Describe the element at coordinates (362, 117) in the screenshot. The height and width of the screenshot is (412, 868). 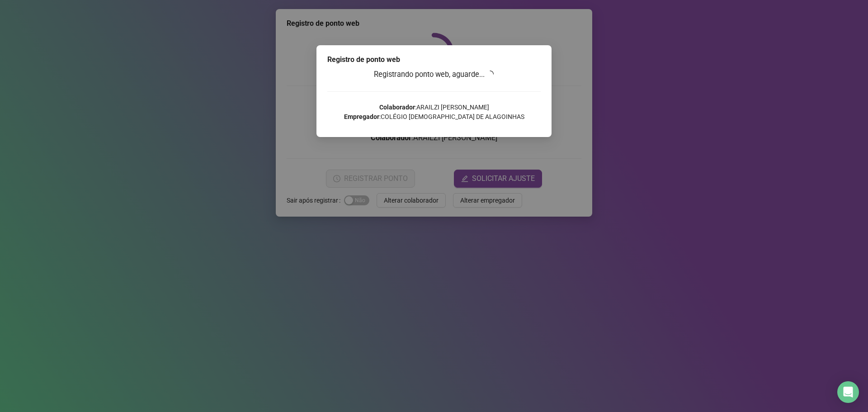
I see `strong: Empregador` at that location.